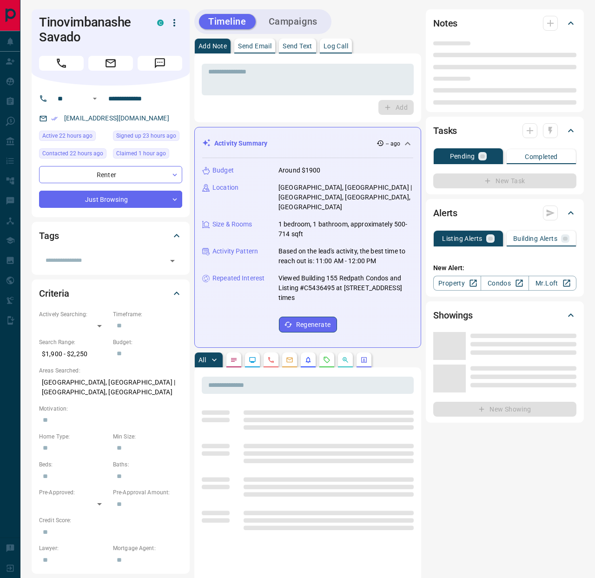 The image size is (595, 578). I want to click on h2: Tasks, so click(445, 131).